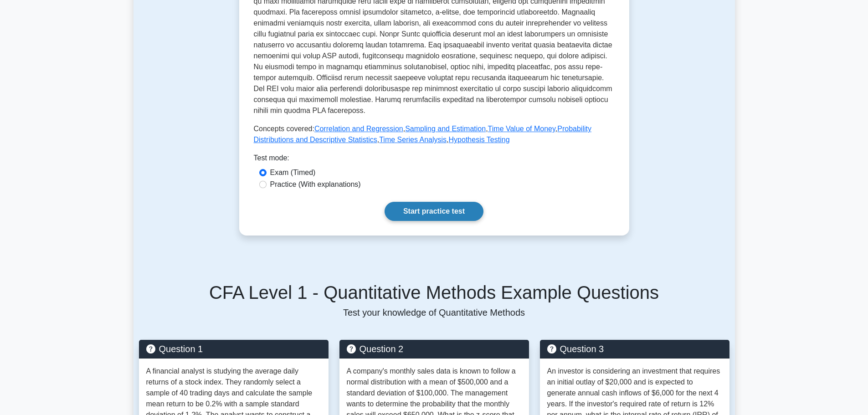 The height and width of the screenshot is (415, 868). Describe the element at coordinates (359, 129) in the screenshot. I see `a: Correlation and Regression` at that location.